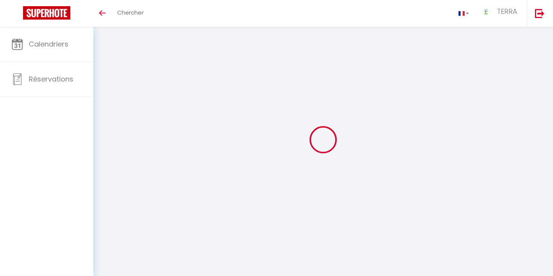  Describe the element at coordinates (130, 12) in the screenshot. I see `span: Chercher` at that location.